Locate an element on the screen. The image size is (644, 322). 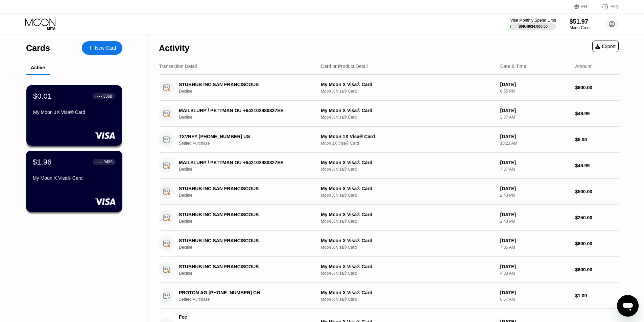
div: $0.01 is located at coordinates (42, 96).